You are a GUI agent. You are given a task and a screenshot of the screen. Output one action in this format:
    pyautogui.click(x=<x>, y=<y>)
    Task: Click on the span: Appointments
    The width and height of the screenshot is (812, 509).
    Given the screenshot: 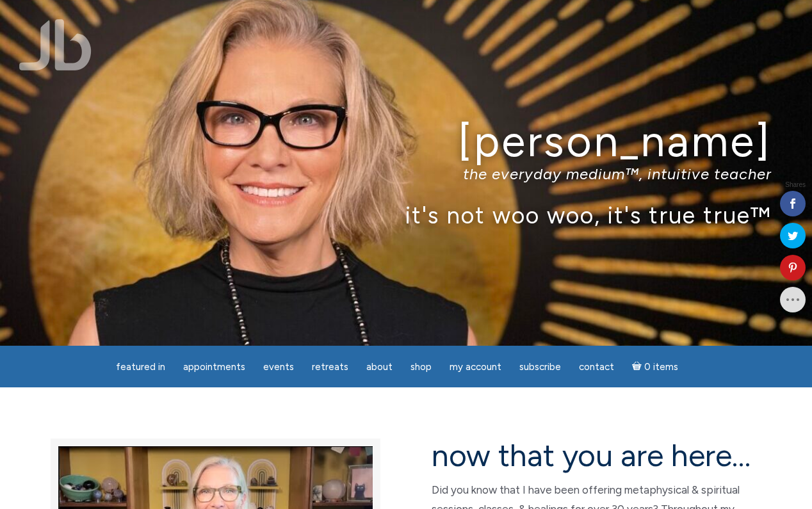 What is the action you would take?
    pyautogui.click(x=214, y=367)
    